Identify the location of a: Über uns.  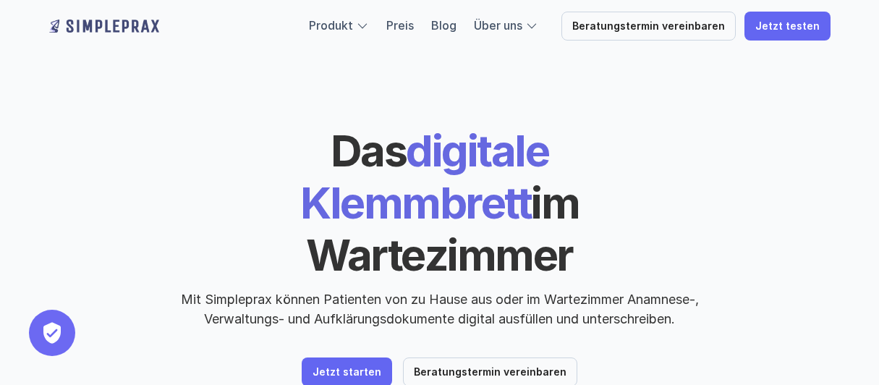
(498, 25).